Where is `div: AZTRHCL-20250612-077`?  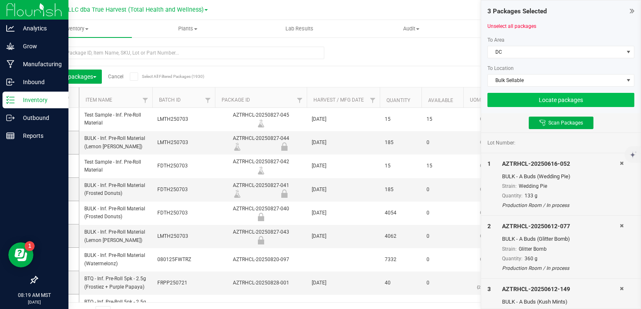
div: AZTRHCL-20250612-077 is located at coordinates (560, 226).